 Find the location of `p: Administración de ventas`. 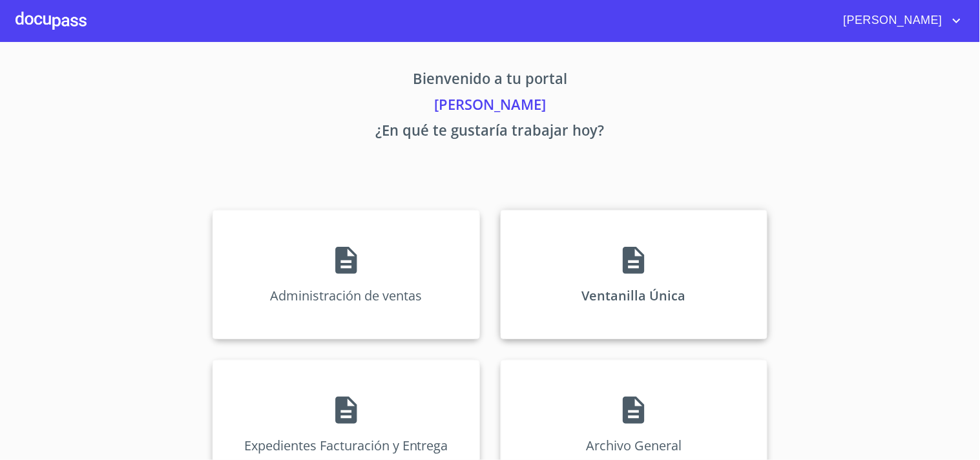

p: Administración de ventas is located at coordinates (345, 295).